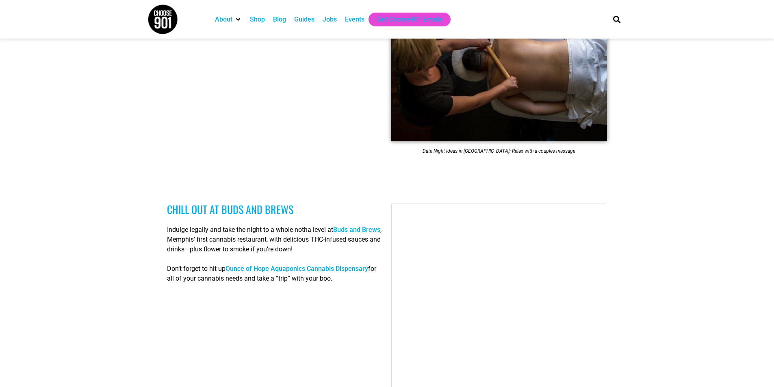  What do you see at coordinates (223, 20) in the screenshot?
I see `a: About` at bounding box center [223, 20].